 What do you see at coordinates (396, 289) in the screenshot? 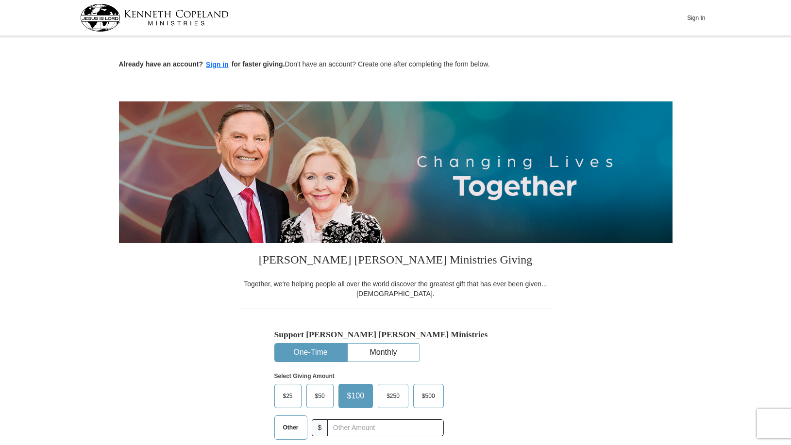
I see `div: Together, we're helping people all over the world discover the greatest gift that has ever been g...` at bounding box center [396, 289].